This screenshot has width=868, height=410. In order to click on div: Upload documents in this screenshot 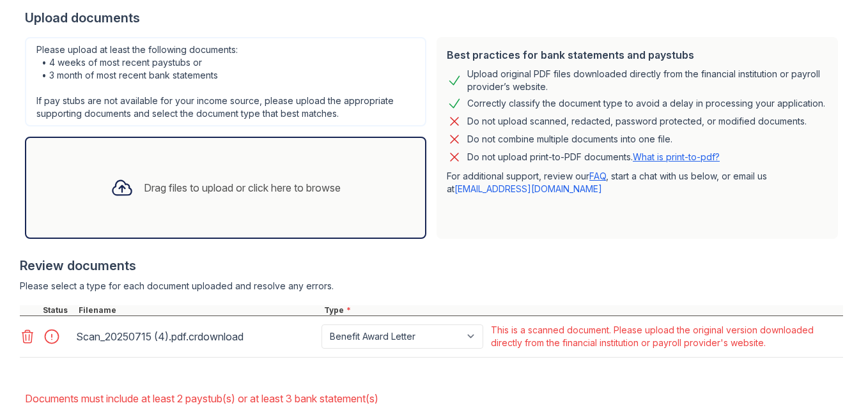, I will do `click(434, 18)`.